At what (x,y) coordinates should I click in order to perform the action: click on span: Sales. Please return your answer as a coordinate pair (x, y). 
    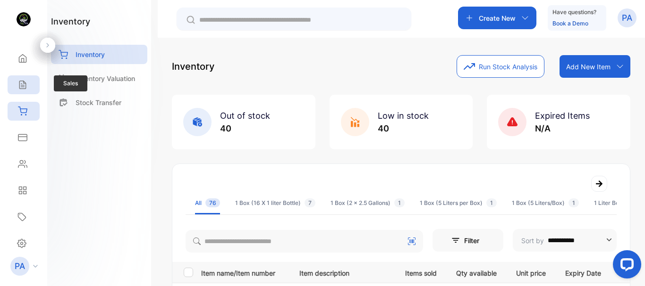
    Looking at the image, I should click on (70, 84).